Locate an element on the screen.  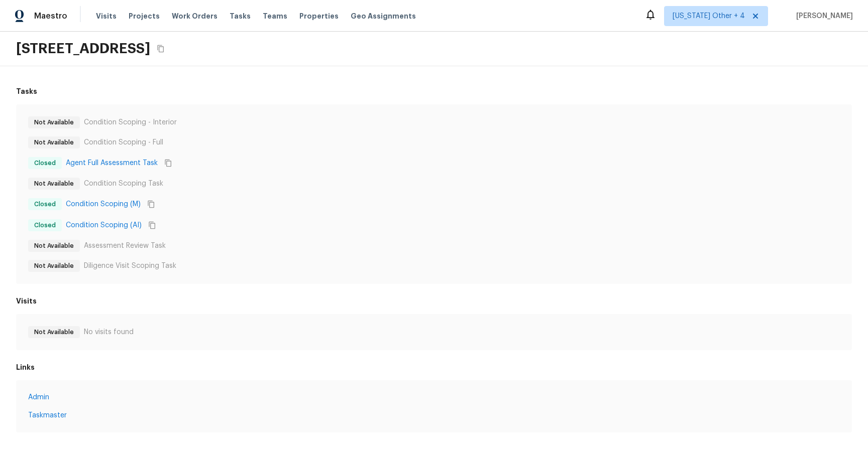
p: Condition Scoping Task is located at coordinates (123, 184).